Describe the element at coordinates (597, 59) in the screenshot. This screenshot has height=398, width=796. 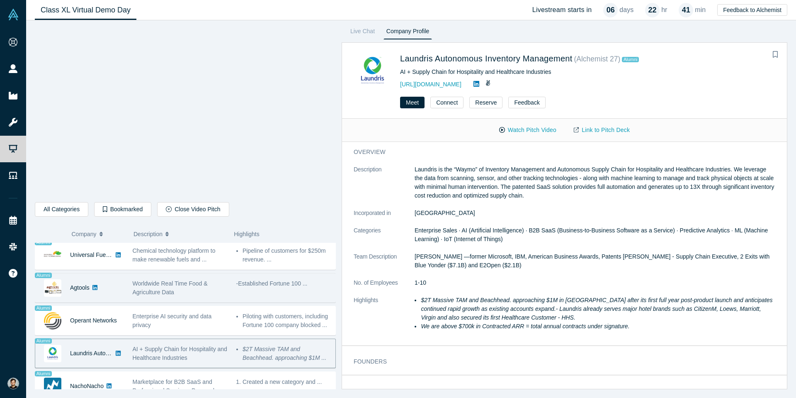
I see `small: ( Alchemist 27 )` at that location.